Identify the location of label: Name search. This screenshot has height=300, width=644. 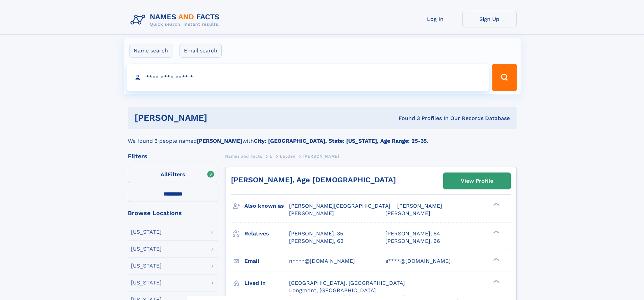
(151, 51).